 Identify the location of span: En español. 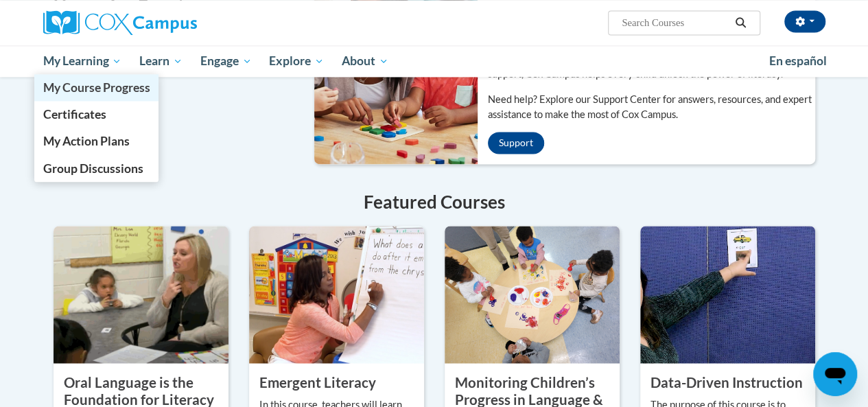
(798, 60).